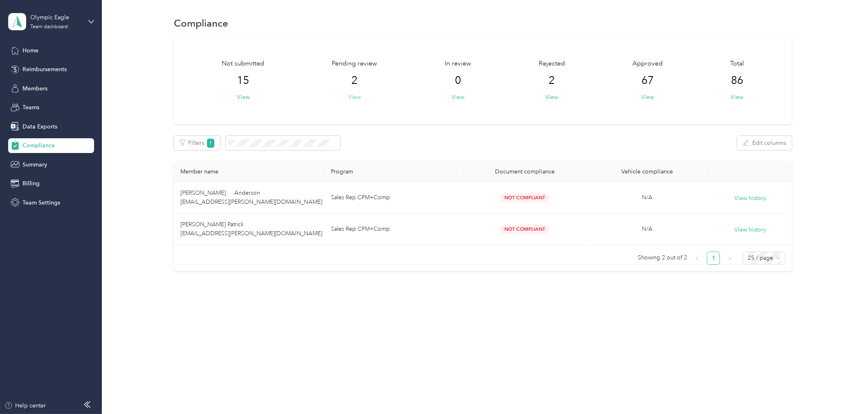  What do you see at coordinates (764, 143) in the screenshot?
I see `button: Edit columns` at bounding box center [764, 143].